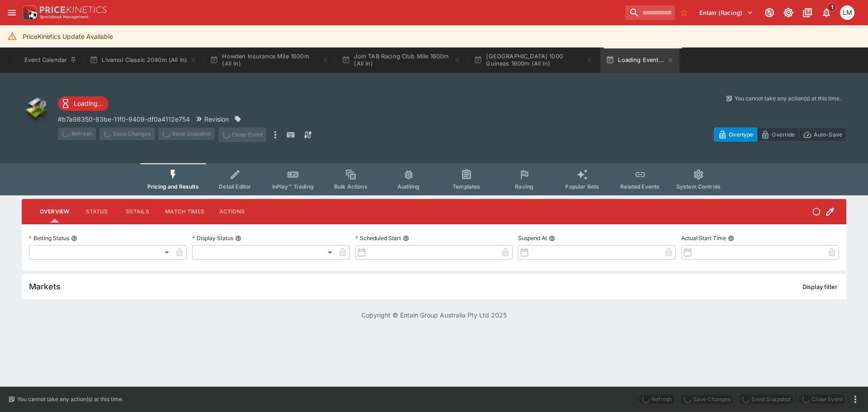  I want to click on button: Match Times, so click(184, 212).